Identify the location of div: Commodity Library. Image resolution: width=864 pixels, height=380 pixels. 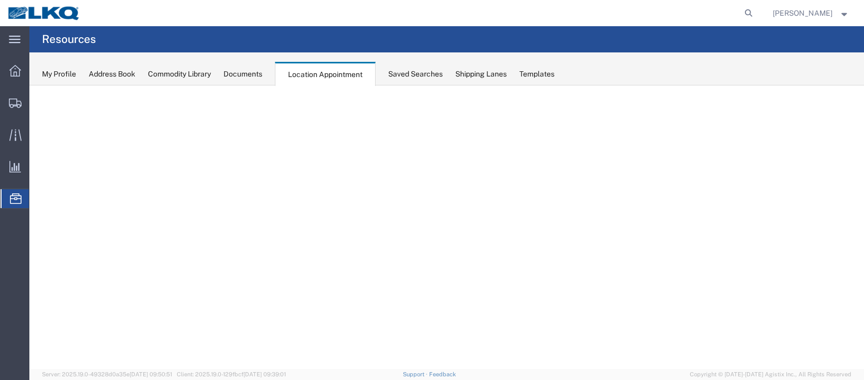
(179, 74).